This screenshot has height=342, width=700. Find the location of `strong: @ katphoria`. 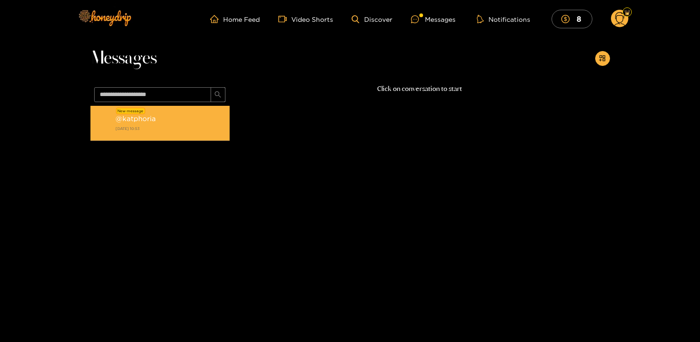

strong: @ katphoria is located at coordinates (136, 118).